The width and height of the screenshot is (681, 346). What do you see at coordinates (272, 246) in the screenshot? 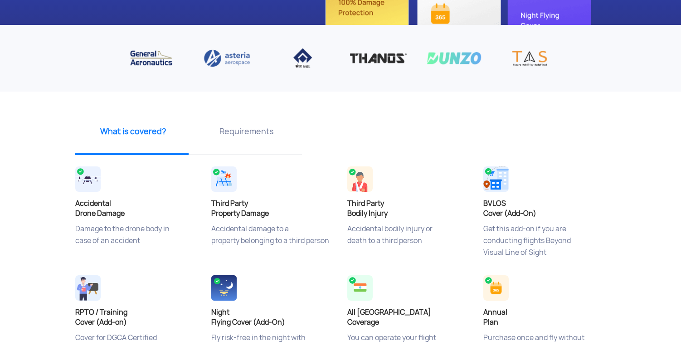
I see `p: Accidental damage to a property belonging to a third person` at bounding box center [272, 246].